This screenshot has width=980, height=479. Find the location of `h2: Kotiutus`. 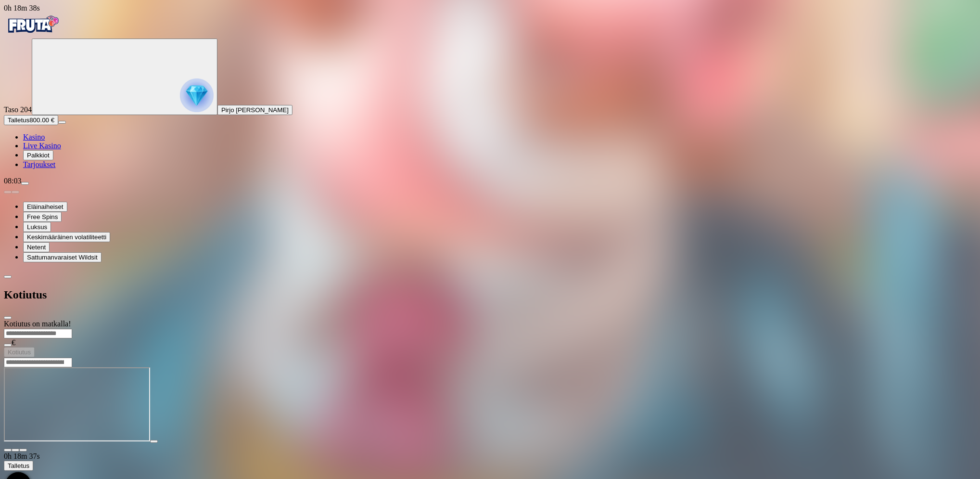

h2: Kotiutus is located at coordinates (490, 295).